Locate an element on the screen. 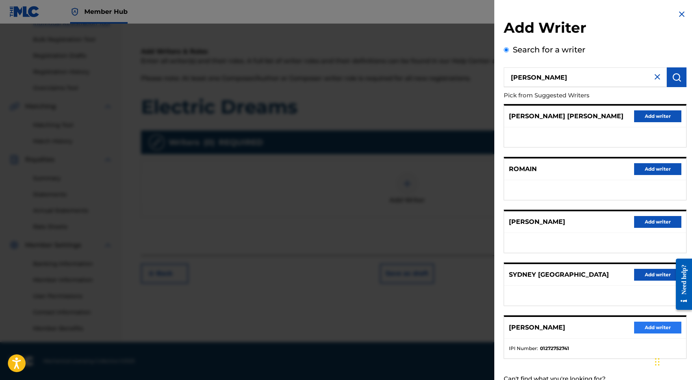  span: Member Hub is located at coordinates (106, 11).